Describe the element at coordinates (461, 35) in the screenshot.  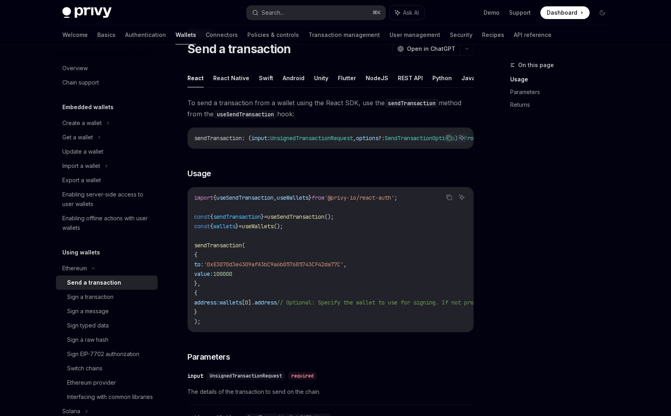
I see `a: Security` at that location.